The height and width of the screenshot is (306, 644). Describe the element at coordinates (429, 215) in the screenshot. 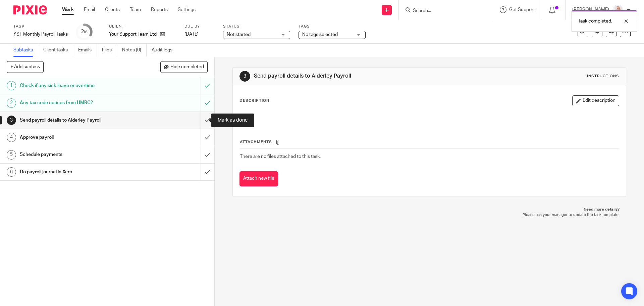

I see `p: Please ask your manager to update the task template.` at that location.